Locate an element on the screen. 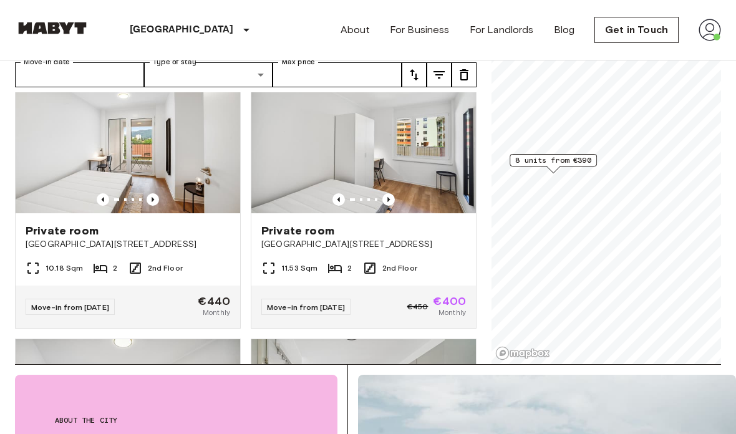 The image size is (736, 434). span: €450 is located at coordinates (418, 308).